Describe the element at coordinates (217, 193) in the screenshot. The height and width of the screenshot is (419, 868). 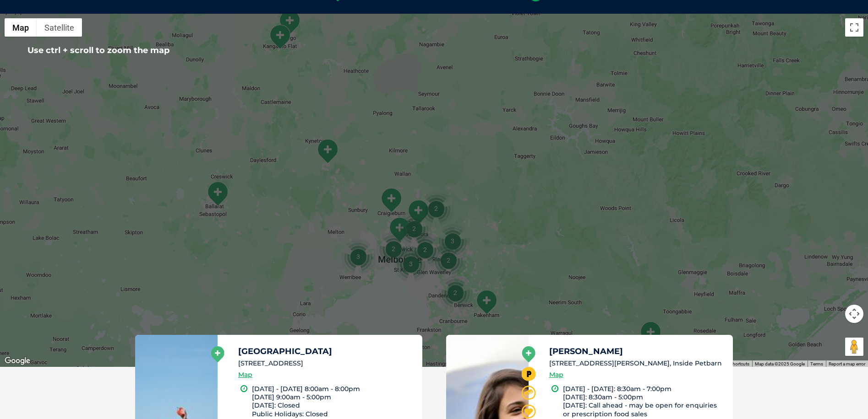
I see `div: Ballarat` at that location.